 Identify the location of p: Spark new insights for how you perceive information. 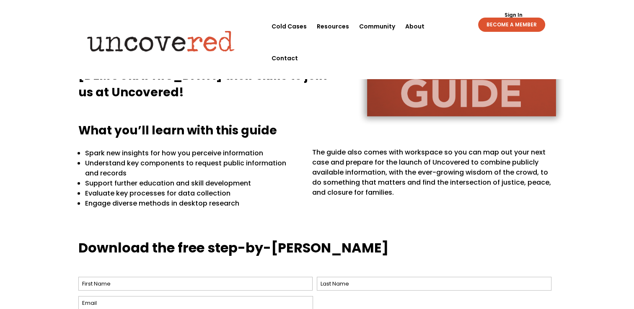
(193, 153).